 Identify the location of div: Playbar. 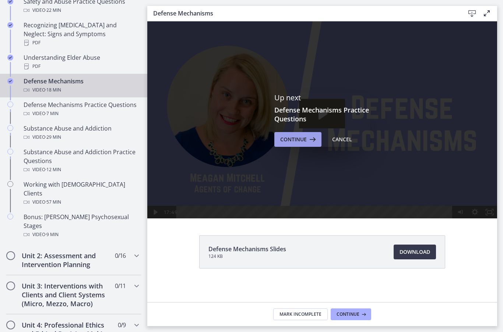
(168, 190).